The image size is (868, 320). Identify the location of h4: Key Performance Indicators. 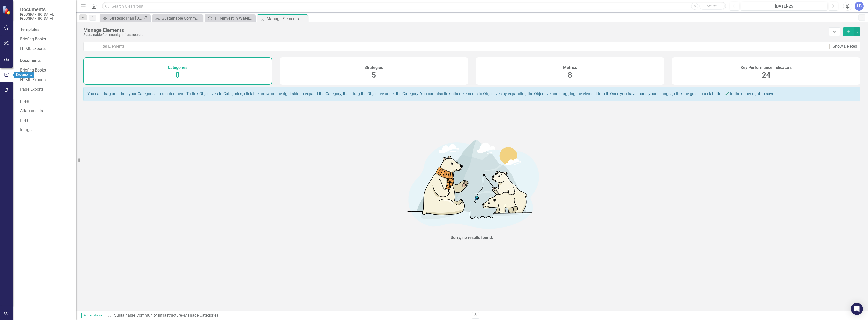
(766, 68).